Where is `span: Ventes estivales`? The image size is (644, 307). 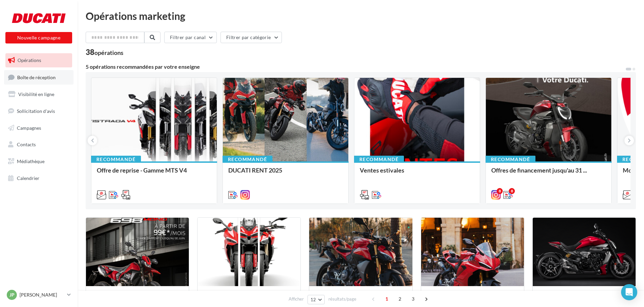 span: Ventes estivales is located at coordinates (382, 170).